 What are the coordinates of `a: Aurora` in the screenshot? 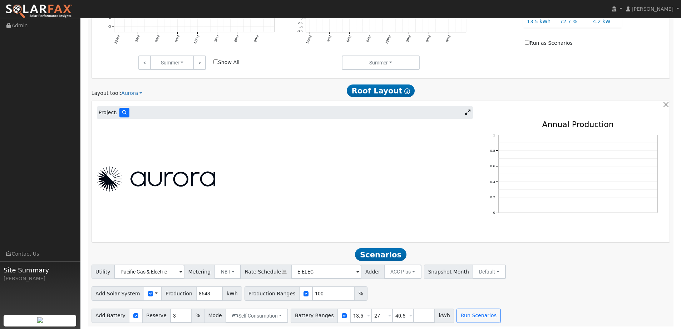 It's located at (132, 93).